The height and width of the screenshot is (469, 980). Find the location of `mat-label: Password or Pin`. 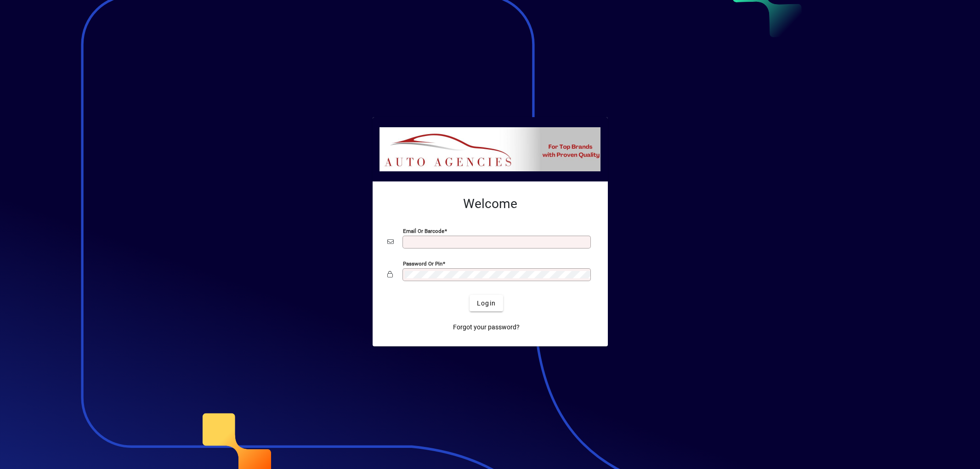

mat-label: Password or Pin is located at coordinates (422, 263).